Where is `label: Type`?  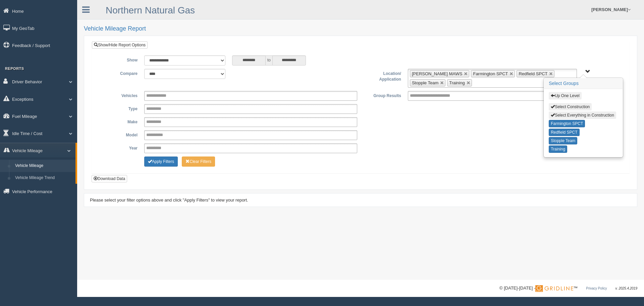
label: Type is located at coordinates (119, 108).